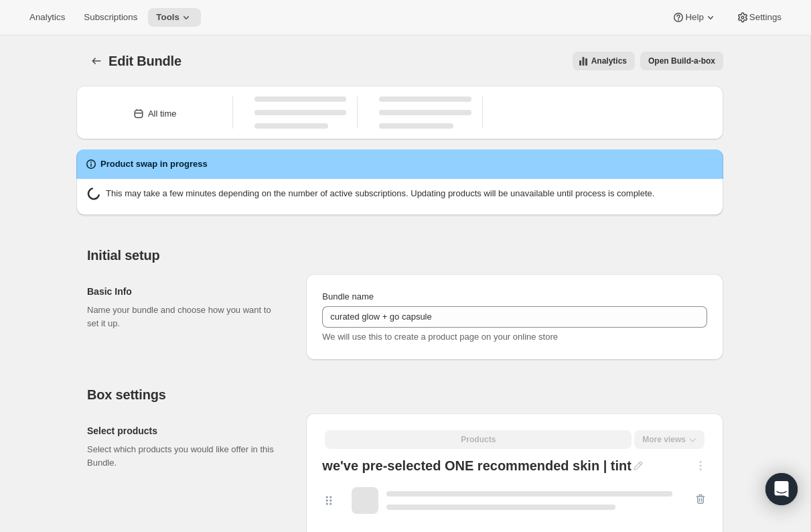 The width and height of the screenshot is (811, 532). What do you see at coordinates (47, 17) in the screenshot?
I see `button: Analytics` at bounding box center [47, 17].